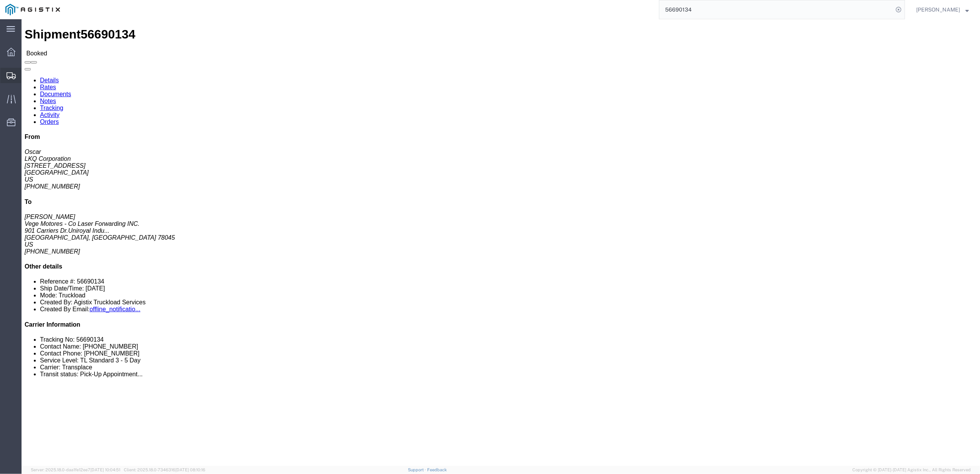  Describe the element at coordinates (75, 470) in the screenshot. I see `span: Server: 2025.18.0-daa1fe12ee7` at that location.